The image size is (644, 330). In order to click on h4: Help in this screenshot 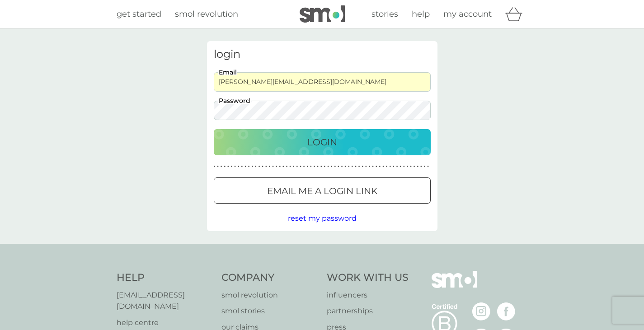, I will do `click(164, 278)`.